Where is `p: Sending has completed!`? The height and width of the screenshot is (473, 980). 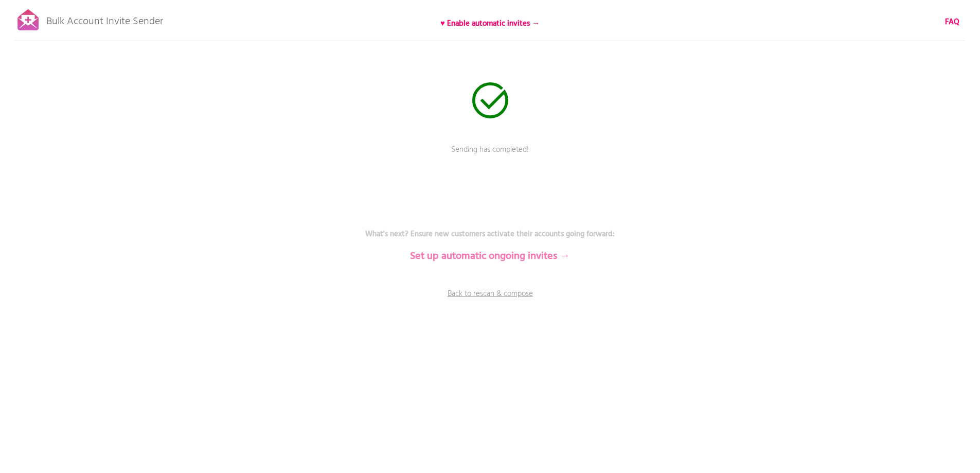 p: Sending has completed! is located at coordinates (490, 157).